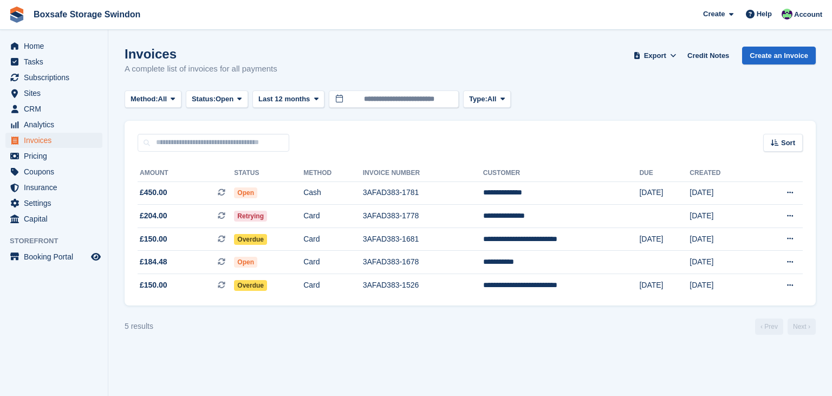 Image resolution: width=832 pixels, height=396 pixels. Describe the element at coordinates (664, 173) in the screenshot. I see `th: Due` at that location.